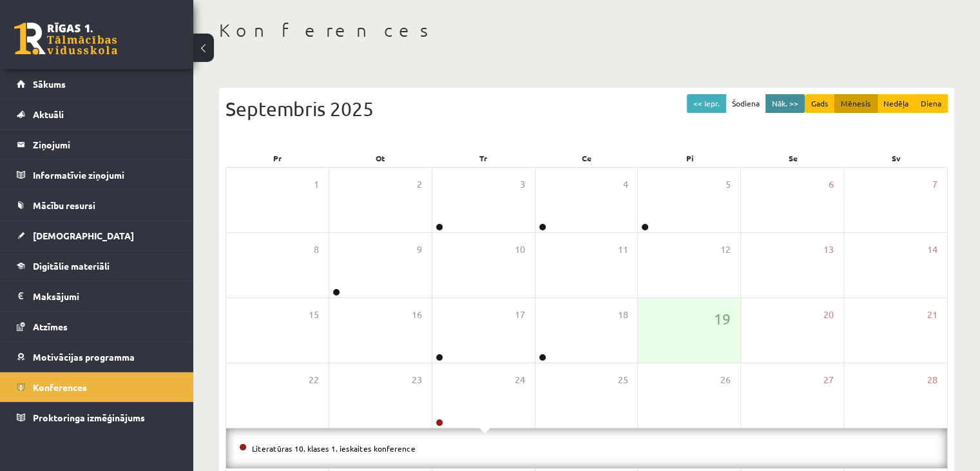  What do you see at coordinates (314, 380) in the screenshot?
I see `span: 22` at bounding box center [314, 380].